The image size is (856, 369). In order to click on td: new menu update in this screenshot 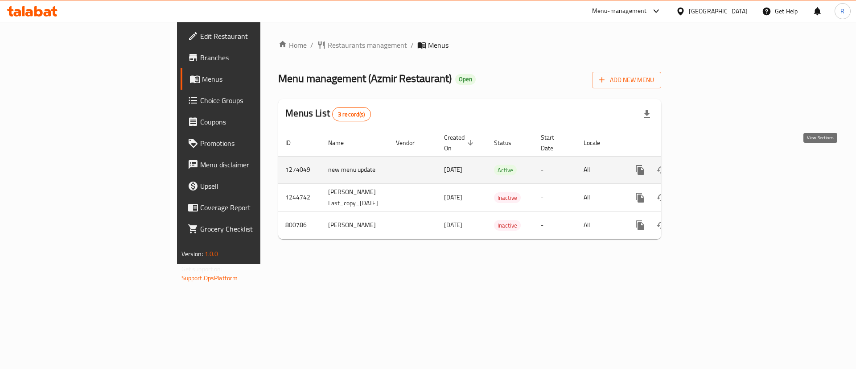, I will do `click(355, 169)`.